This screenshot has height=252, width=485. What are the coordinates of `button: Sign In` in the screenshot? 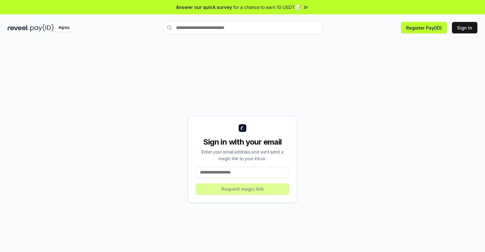 It's located at (465, 28).